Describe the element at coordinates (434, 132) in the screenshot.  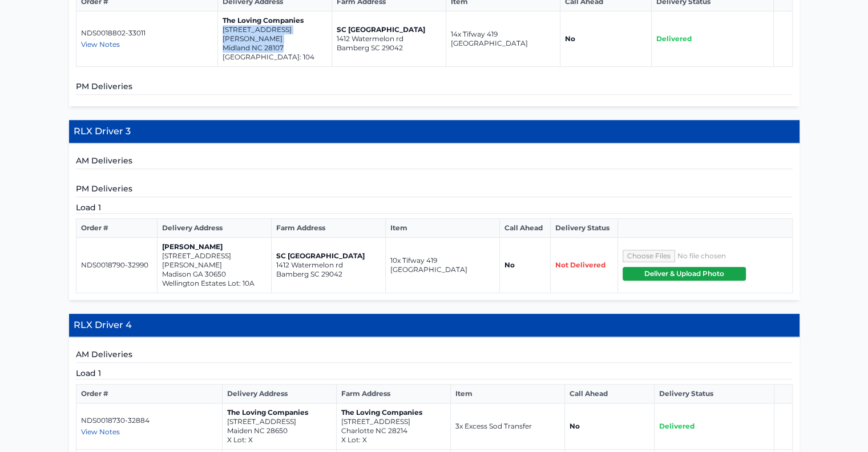
I see `h4: RLX Driver 3` at that location.